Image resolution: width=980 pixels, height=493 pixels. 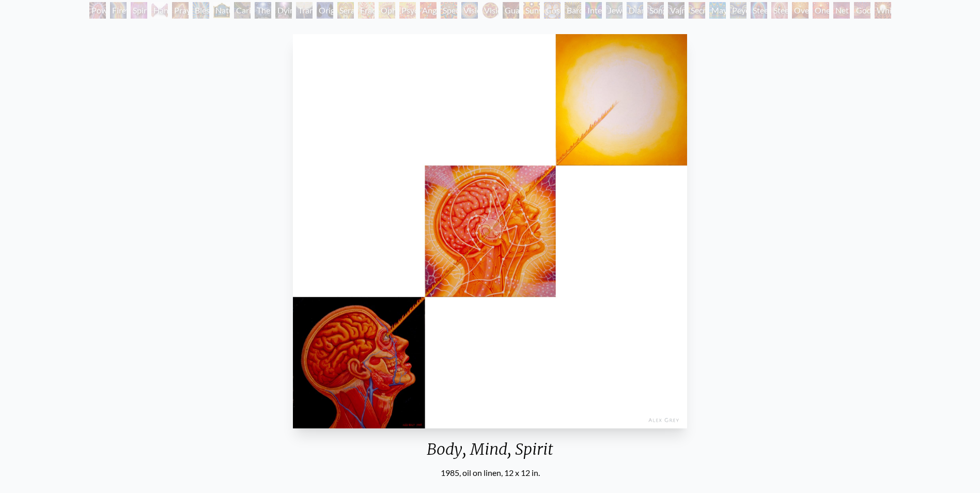 I want to click on div: Vajra Being, so click(x=676, y=10).